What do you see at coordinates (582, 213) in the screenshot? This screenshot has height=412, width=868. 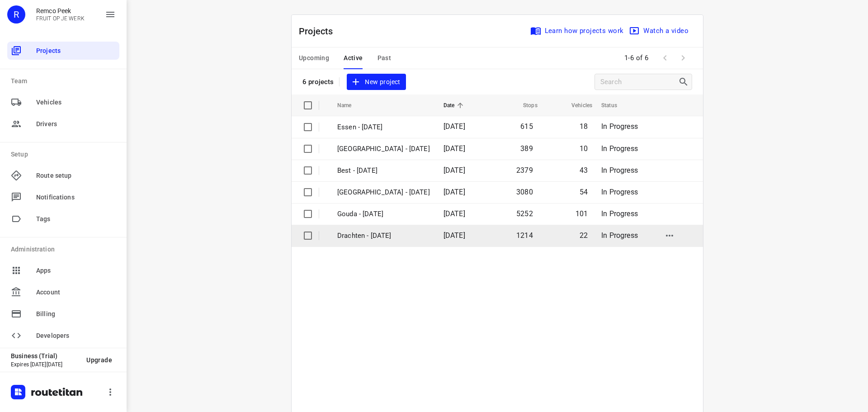 I see `span: 101` at bounding box center [582, 213].